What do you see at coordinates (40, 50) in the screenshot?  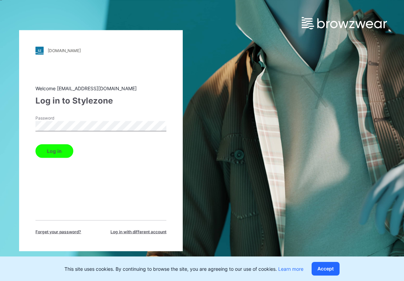 I see `img: stylezone-logo.562084cfcfab977791bfbf7441f1a819.svg` at bounding box center [40, 50].